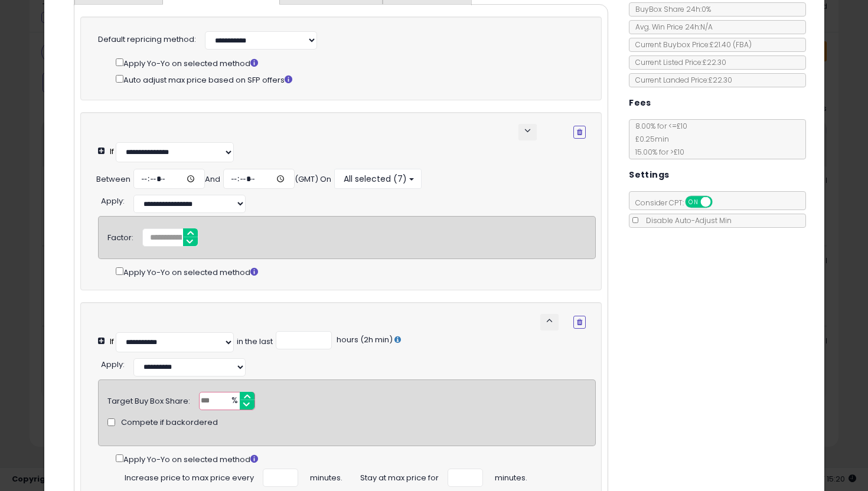  What do you see at coordinates (313, 180) in the screenshot?
I see `div: (GMT) On` at bounding box center [313, 180].